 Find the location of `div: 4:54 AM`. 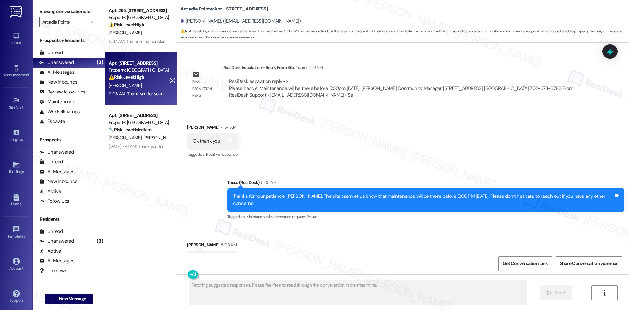

div: 4:54 AM is located at coordinates (228, 127).